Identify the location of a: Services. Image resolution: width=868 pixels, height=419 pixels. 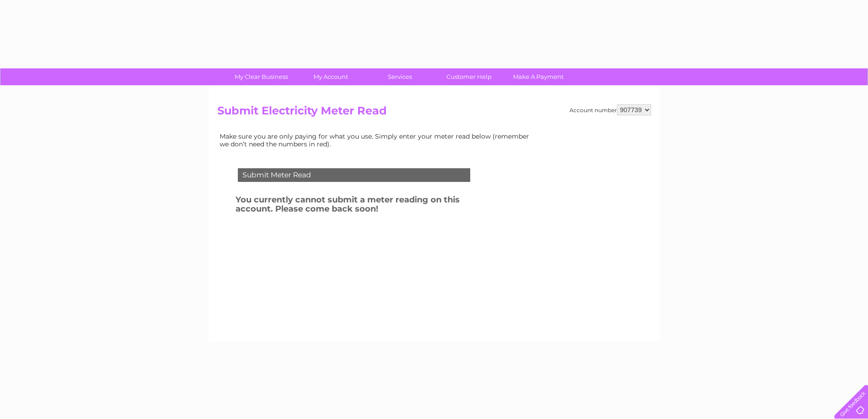
(400, 77).